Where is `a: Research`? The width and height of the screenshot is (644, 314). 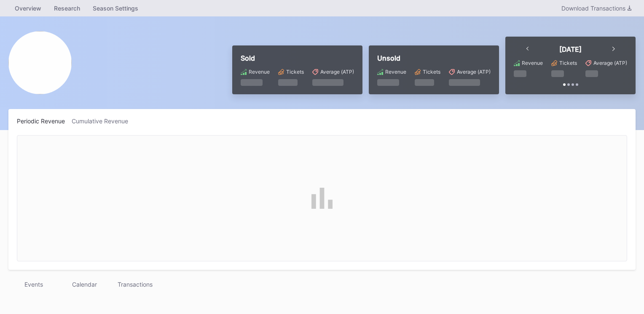
a: Research is located at coordinates (67, 8).